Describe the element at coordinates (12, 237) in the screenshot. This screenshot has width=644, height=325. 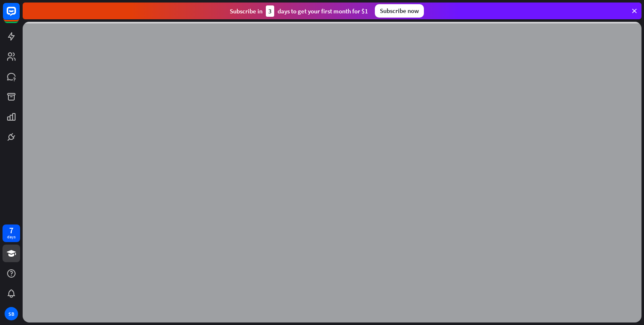
I see `div: days` at that location.